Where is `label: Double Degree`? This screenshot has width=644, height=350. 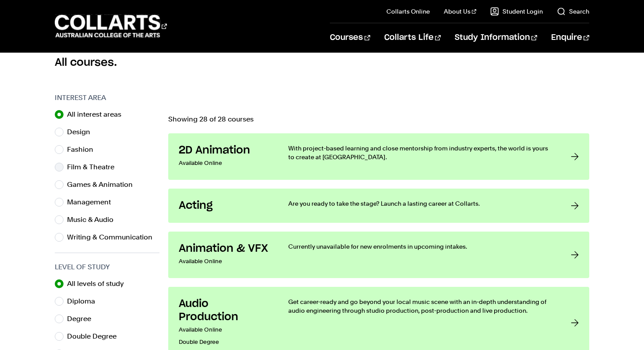
label: Double Degree is located at coordinates (95, 336).